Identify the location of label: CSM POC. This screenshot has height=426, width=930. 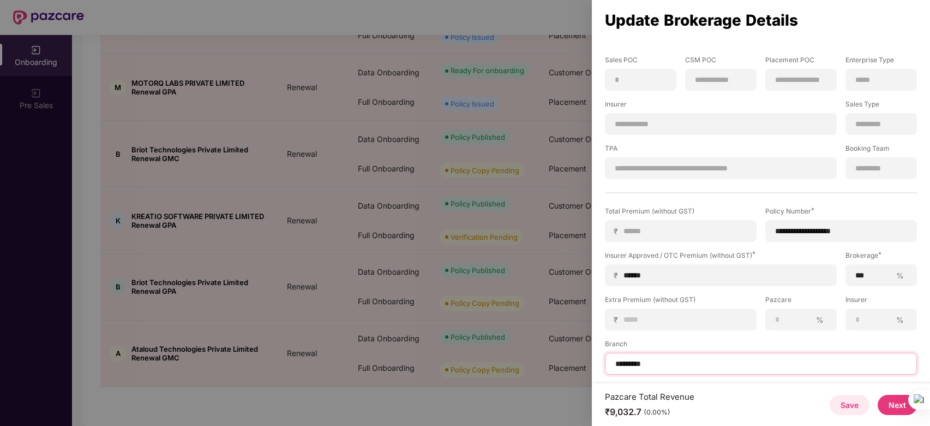
(721, 62).